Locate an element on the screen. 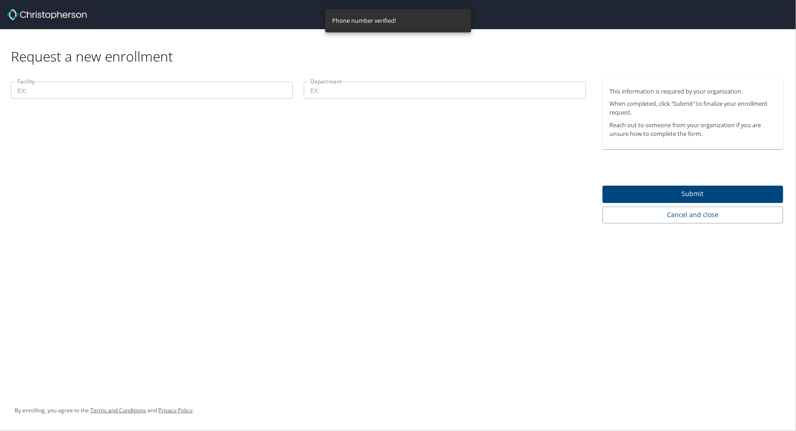  span: Cancel and close is located at coordinates (692, 215).